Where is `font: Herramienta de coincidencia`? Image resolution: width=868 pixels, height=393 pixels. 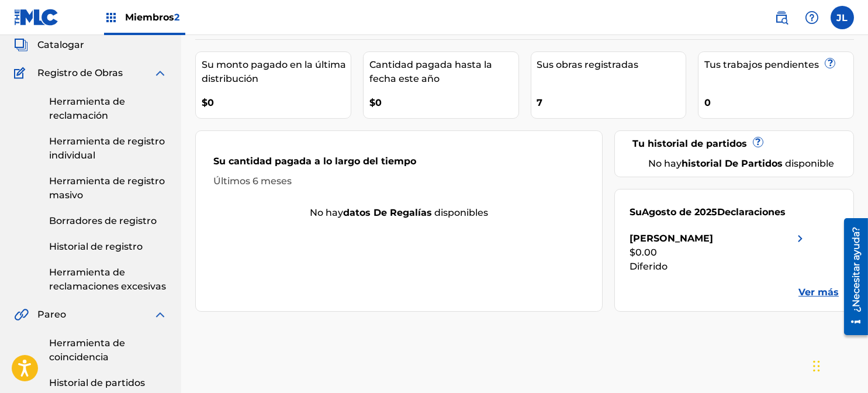
font: Herramienta de coincidencia is located at coordinates (87, 350).